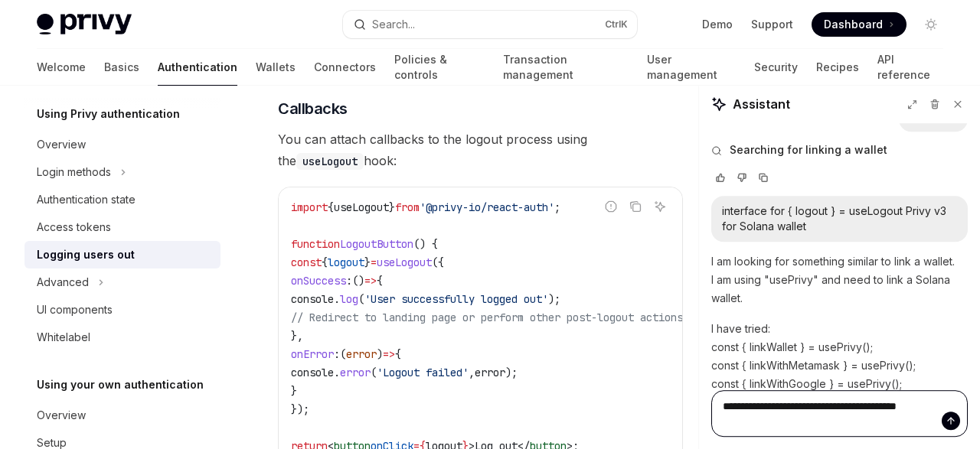 The height and width of the screenshot is (449, 980). What do you see at coordinates (307, 262) in the screenshot?
I see `span: const` at bounding box center [307, 262].